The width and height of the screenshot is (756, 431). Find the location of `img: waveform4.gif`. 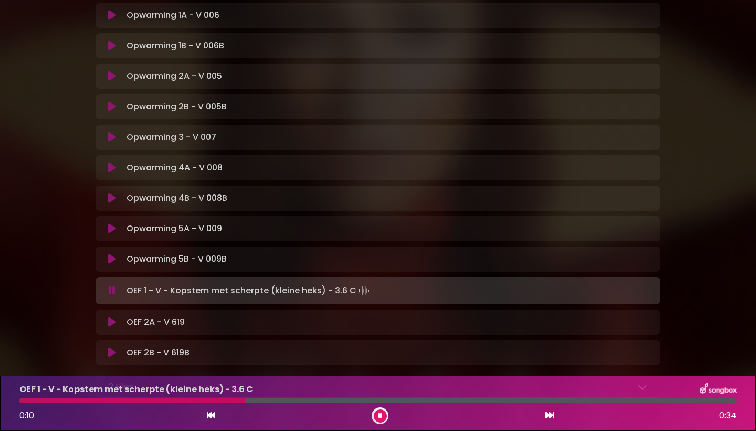

img: waveform4.gif is located at coordinates (364, 290).